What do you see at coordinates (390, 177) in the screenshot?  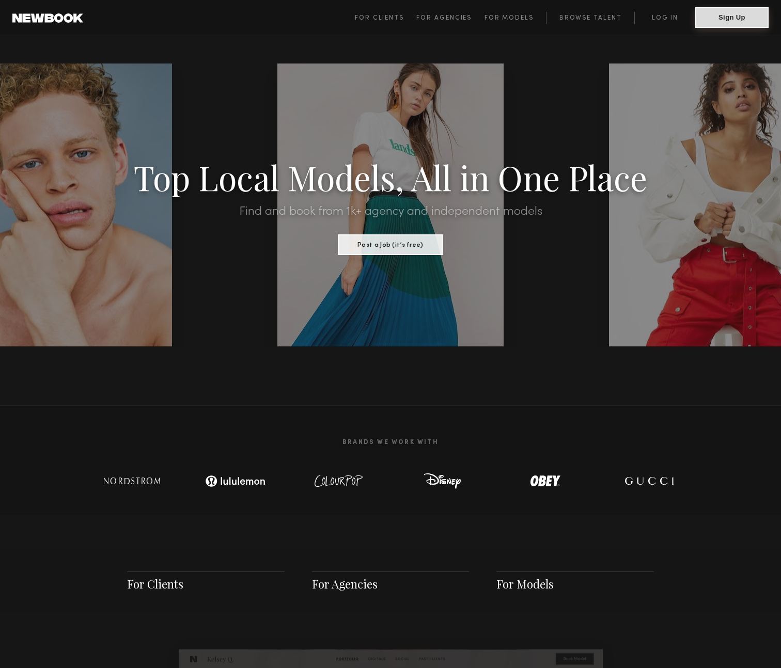 I see `h1: Top Local Models, All in One Place` at bounding box center [390, 177].